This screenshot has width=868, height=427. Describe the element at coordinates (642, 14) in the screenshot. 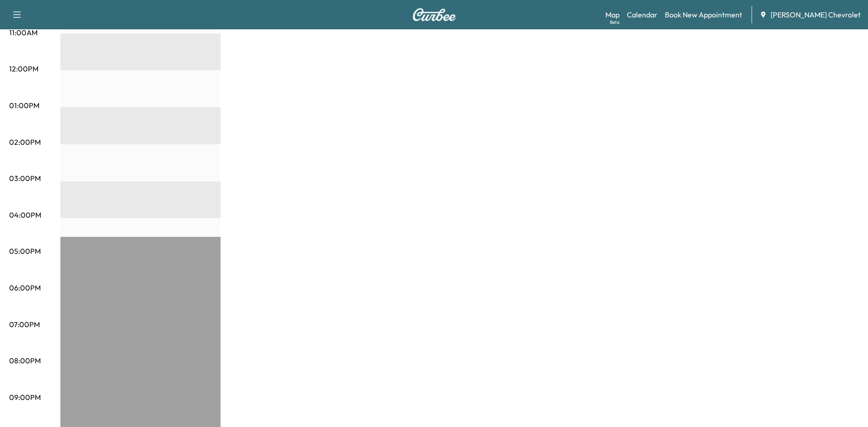

I see `a: Calendar` at that location.